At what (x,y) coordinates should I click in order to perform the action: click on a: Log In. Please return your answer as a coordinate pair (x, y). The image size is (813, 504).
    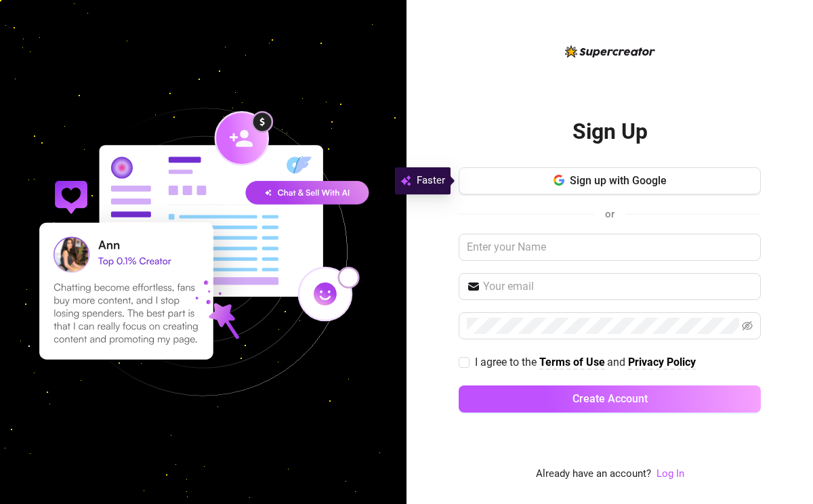
    Looking at the image, I should click on (670, 474).